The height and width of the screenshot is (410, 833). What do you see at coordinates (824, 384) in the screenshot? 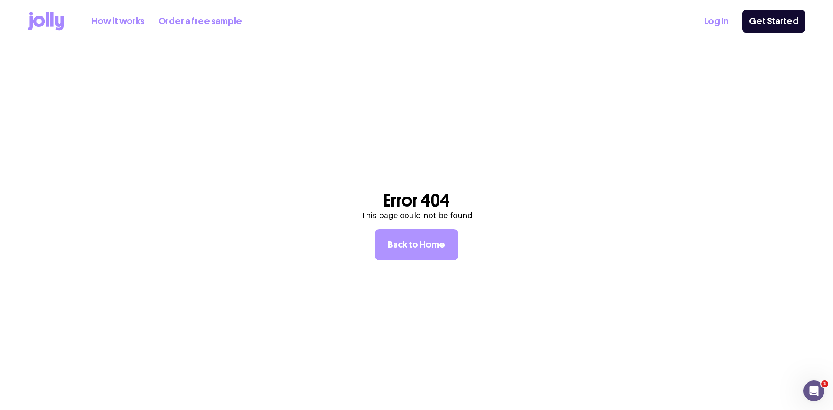
I see `span: 1` at bounding box center [824, 384].